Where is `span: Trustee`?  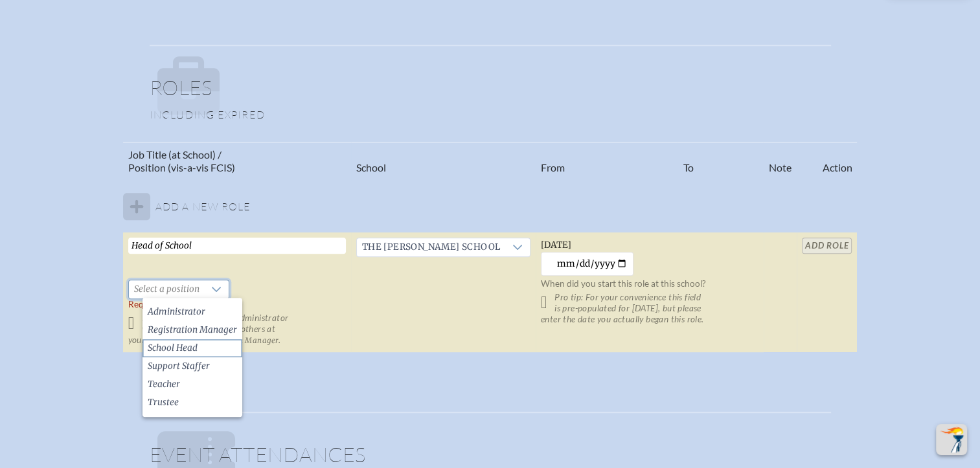
span: Trustee is located at coordinates (163, 402).